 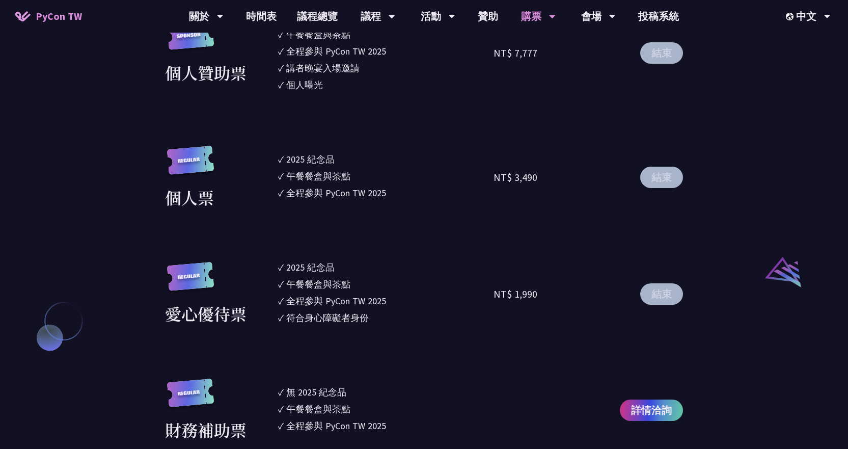 What do you see at coordinates (515, 177) in the screenshot?
I see `div: NT$ 3,490` at bounding box center [515, 177].